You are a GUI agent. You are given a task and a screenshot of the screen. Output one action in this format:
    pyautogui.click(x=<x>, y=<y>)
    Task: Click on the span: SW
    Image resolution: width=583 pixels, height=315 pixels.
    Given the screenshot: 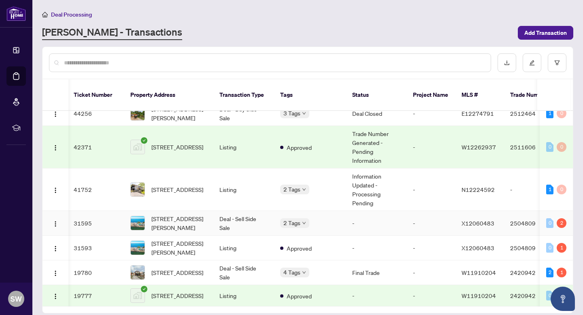 What is the action you would take?
    pyautogui.click(x=16, y=299)
    